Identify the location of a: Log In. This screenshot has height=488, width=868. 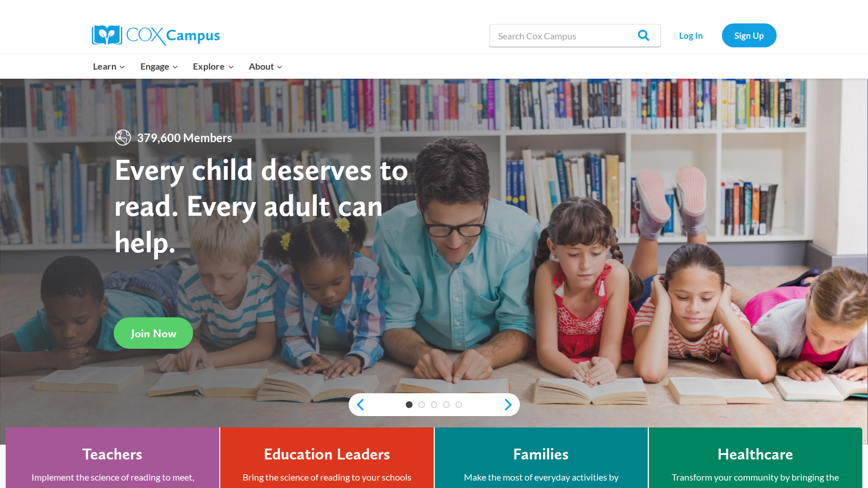
(690, 35).